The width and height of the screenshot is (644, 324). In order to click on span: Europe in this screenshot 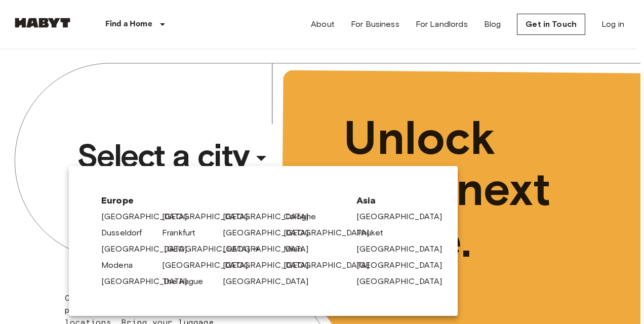, I will do `click(221, 200)`.